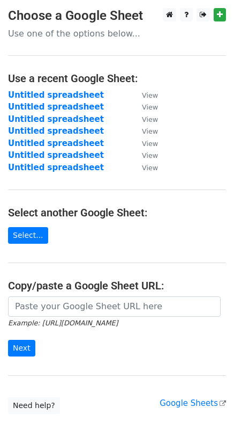  What do you see at coordinates (117, 212) in the screenshot?
I see `h4: Select another Google Sheet:` at bounding box center [117, 212].